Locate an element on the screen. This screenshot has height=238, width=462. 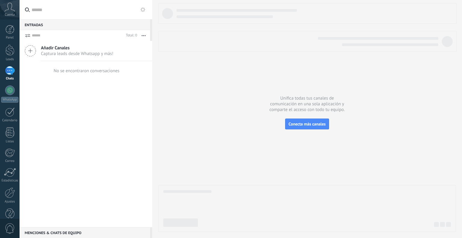
div: Leads is located at coordinates (10, 59).